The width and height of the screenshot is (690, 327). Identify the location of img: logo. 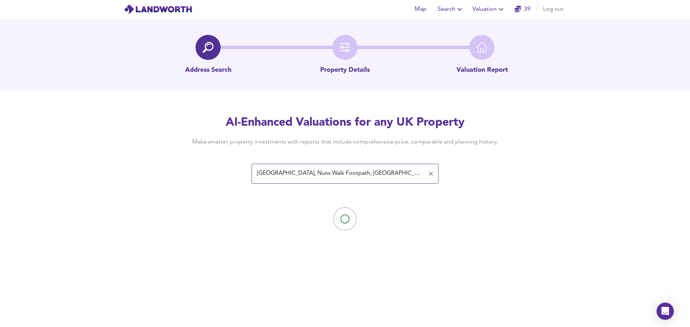
(158, 9).